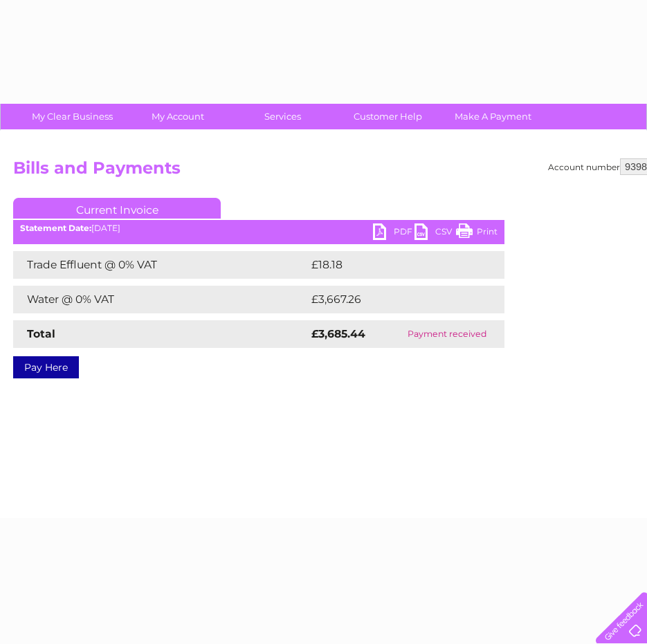  I want to click on strong: Total, so click(41, 333).